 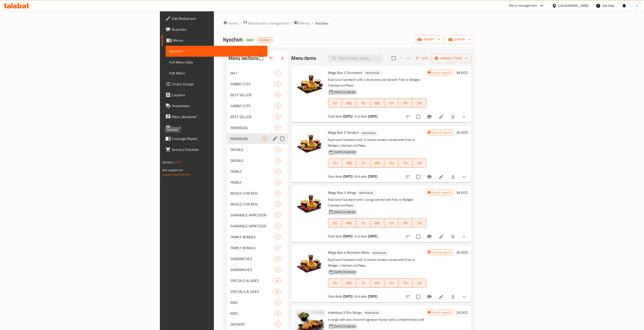 What do you see at coordinates (214, 117) in the screenshot?
I see `a: Menu disclaimer` at bounding box center [214, 117].